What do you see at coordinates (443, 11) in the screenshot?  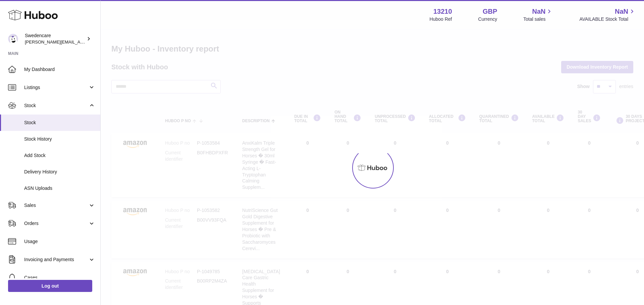 I see `strong: 13210` at bounding box center [443, 11].